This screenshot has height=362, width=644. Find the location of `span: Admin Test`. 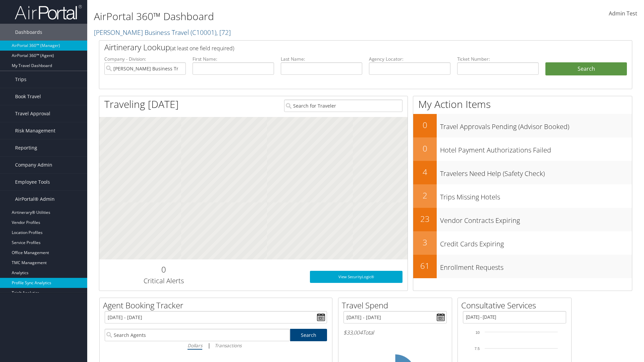

span: Admin Test is located at coordinates (623, 13).